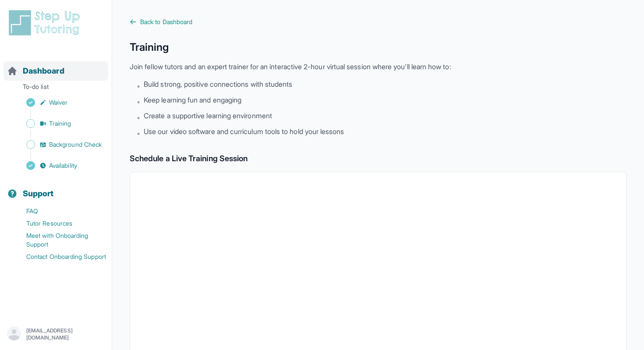 The image size is (644, 350). I want to click on span: Background Check, so click(75, 145).